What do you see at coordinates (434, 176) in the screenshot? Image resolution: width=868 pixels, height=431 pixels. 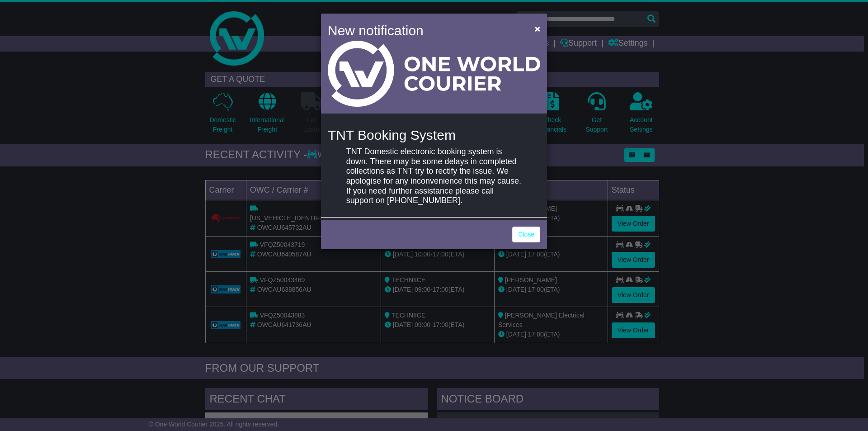 I see `p: TNT Domestic electronic booking system is down. There may be some delays in completed collections...` at bounding box center [434, 176].